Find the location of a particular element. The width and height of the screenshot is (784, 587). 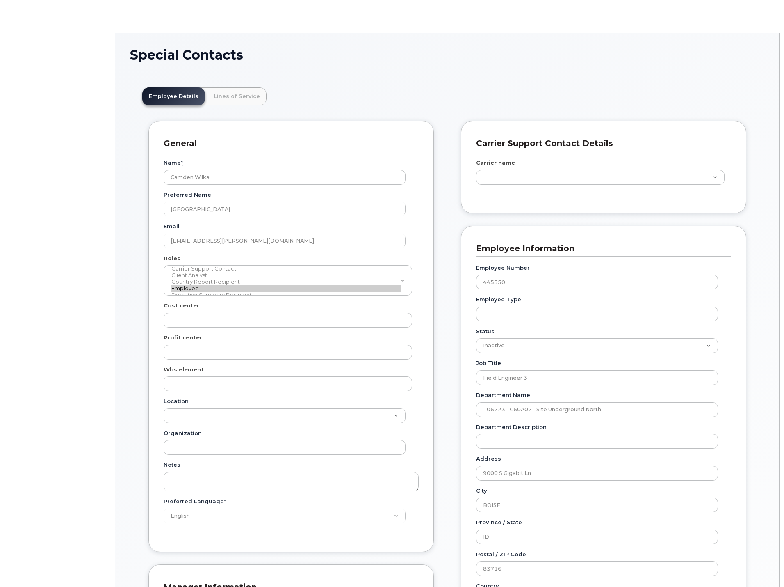

label: Cost center is located at coordinates (181, 305).